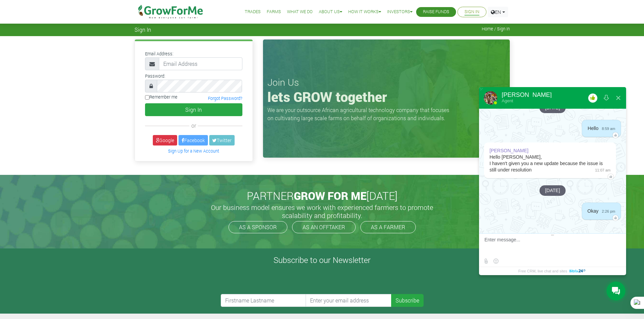 The height and width of the screenshot is (319, 644). Describe the element at coordinates (592, 98) in the screenshot. I see `button: Rate our service` at that location.